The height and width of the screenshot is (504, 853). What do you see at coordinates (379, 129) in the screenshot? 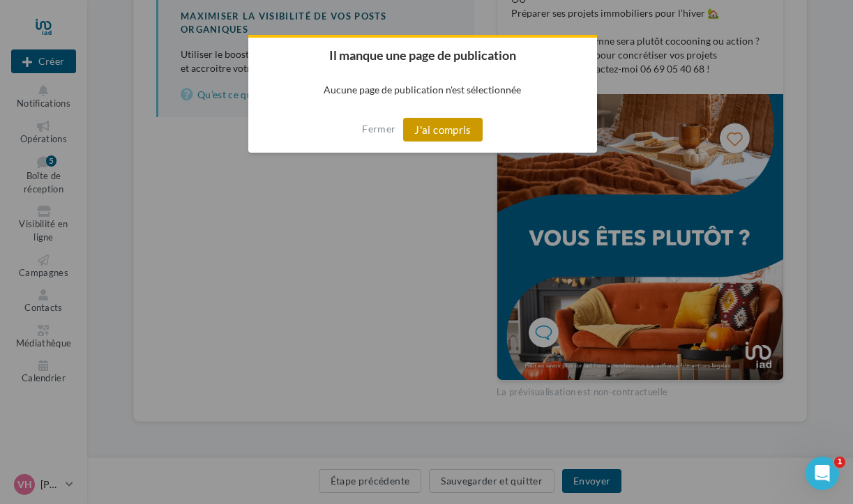
I see `button: Fermer` at bounding box center [379, 129].